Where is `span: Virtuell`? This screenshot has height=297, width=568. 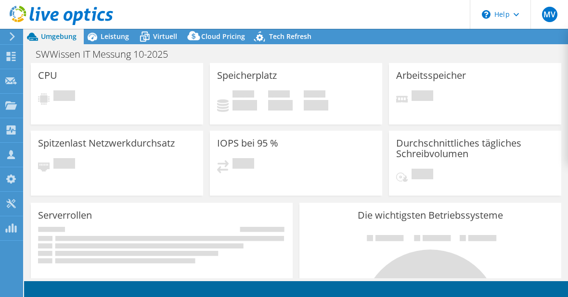 span: Virtuell is located at coordinates (165, 36).